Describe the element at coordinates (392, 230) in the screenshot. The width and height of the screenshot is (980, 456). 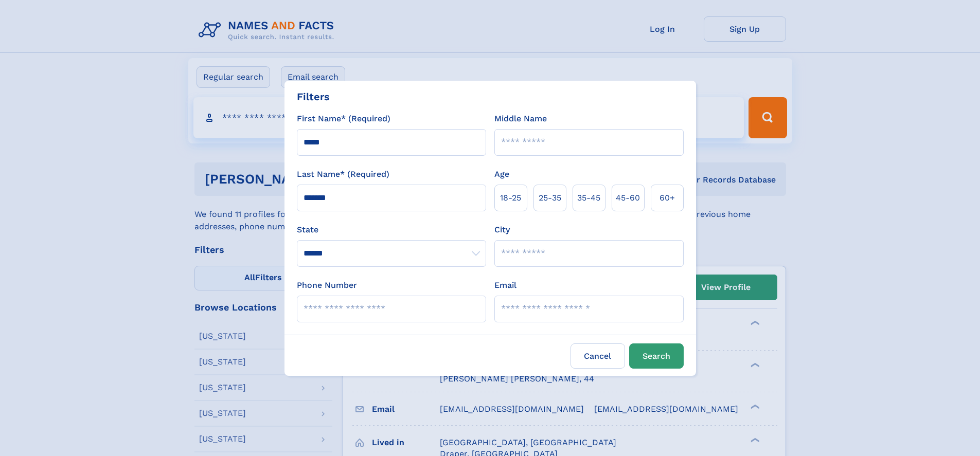
I see `label: State` at that location.